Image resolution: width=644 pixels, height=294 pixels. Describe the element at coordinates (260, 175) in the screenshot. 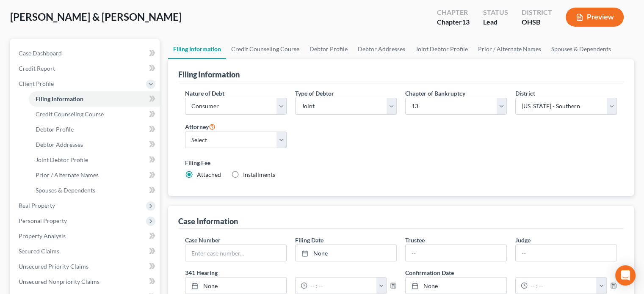

I see `span: Installments` at that location.